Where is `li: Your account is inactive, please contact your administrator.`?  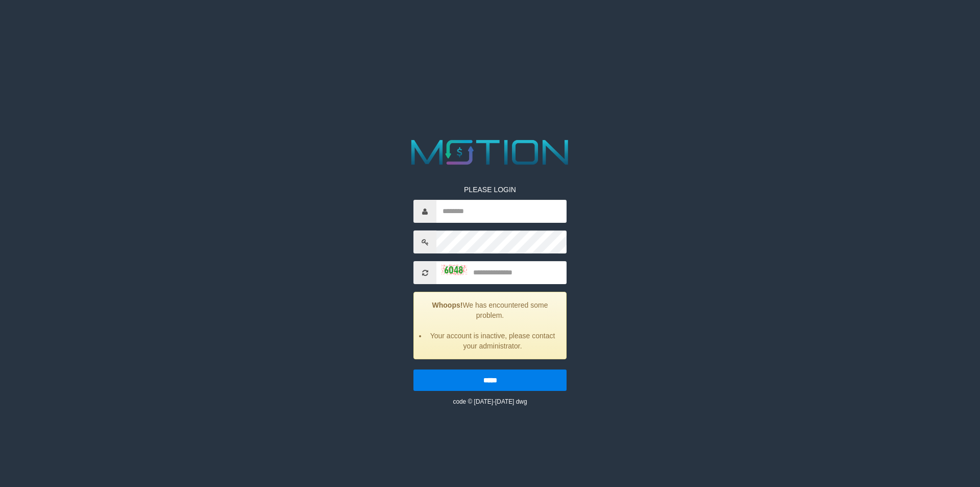
li: Your account is inactive, please contact your administrator. is located at coordinates (493, 340).